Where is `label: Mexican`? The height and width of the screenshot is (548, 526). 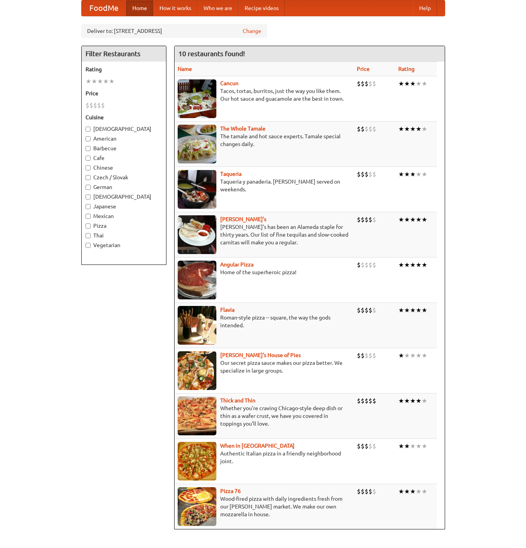
label: Mexican is located at coordinates (124, 216).